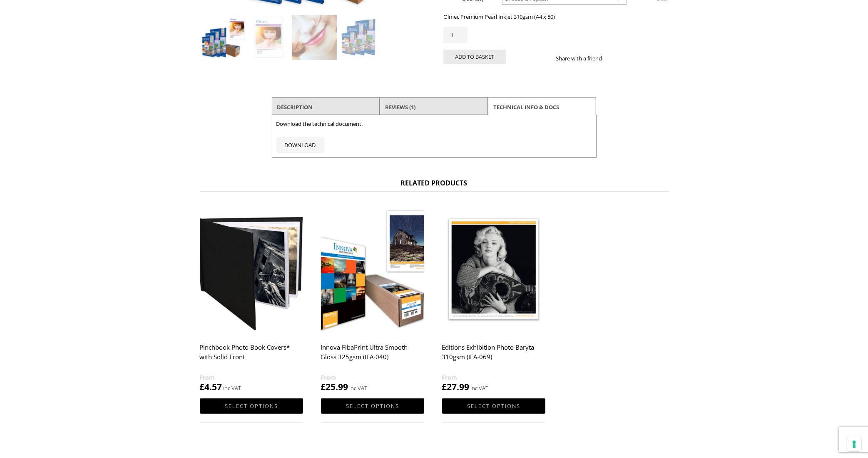 Image resolution: width=868 pixels, height=458 pixels. What do you see at coordinates (335, 386) in the screenshot?
I see `bdi: 25.99` at bounding box center [335, 386].